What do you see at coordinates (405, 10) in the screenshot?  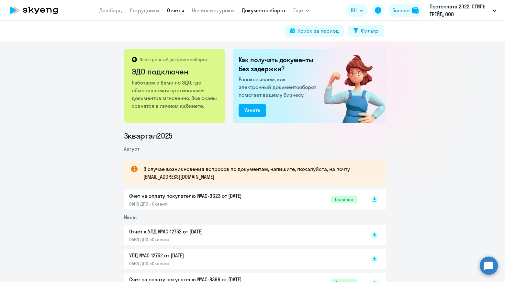 I see `a: Балансbalance` at bounding box center [405, 10].